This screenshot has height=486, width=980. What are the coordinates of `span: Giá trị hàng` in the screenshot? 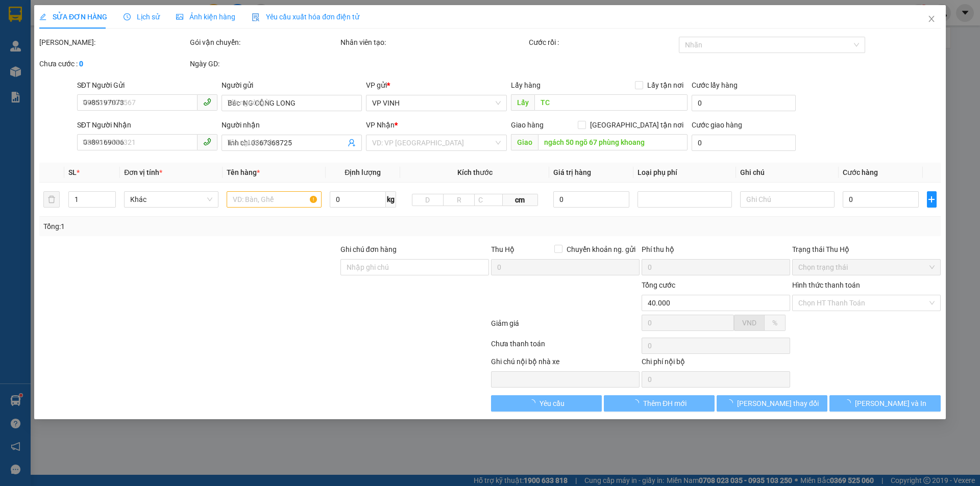 It's located at (573, 173).